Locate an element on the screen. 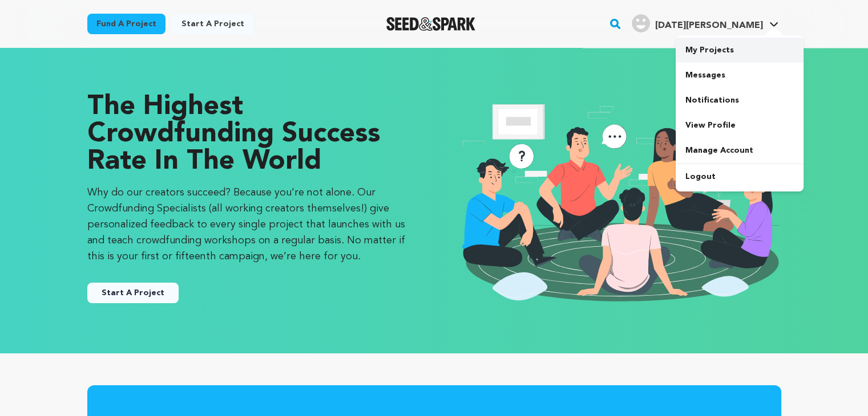 This screenshot has height=416, width=868. a: kartik e.'s Profile is located at coordinates (705, 22).